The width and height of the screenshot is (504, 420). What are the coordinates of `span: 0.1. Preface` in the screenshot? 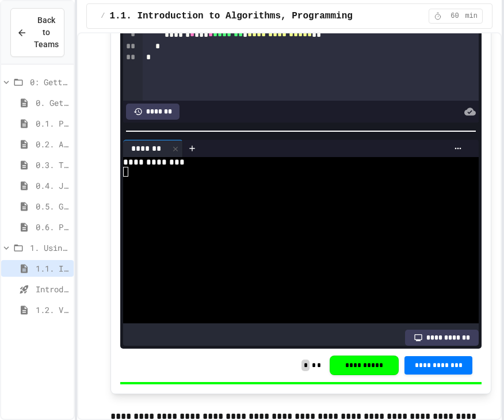 It's located at (53, 123).